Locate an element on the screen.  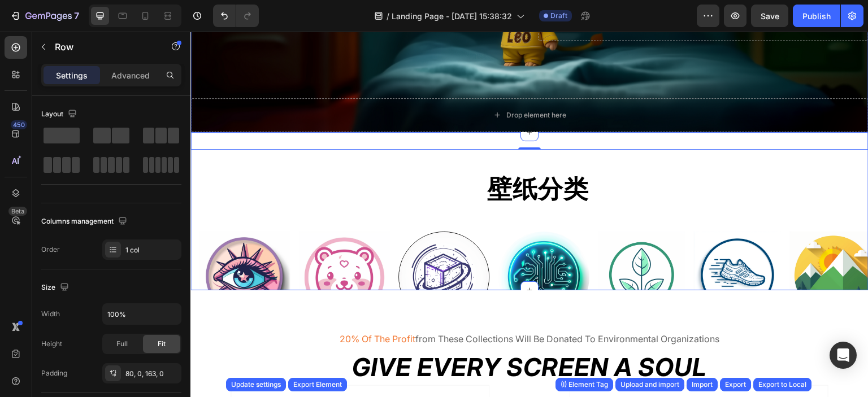
input: Auto is located at coordinates (142, 314).